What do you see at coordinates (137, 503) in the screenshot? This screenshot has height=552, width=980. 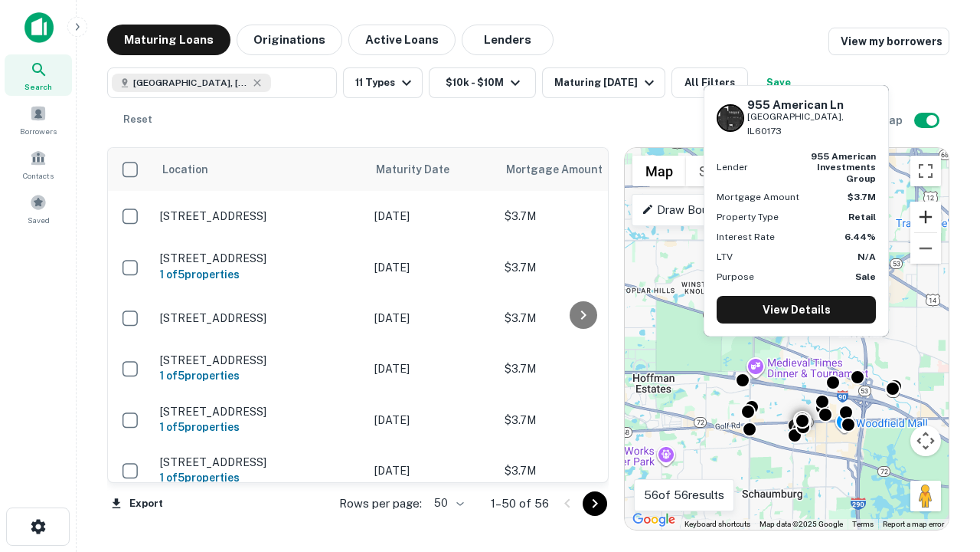 I see `button: Export` at bounding box center [137, 503].